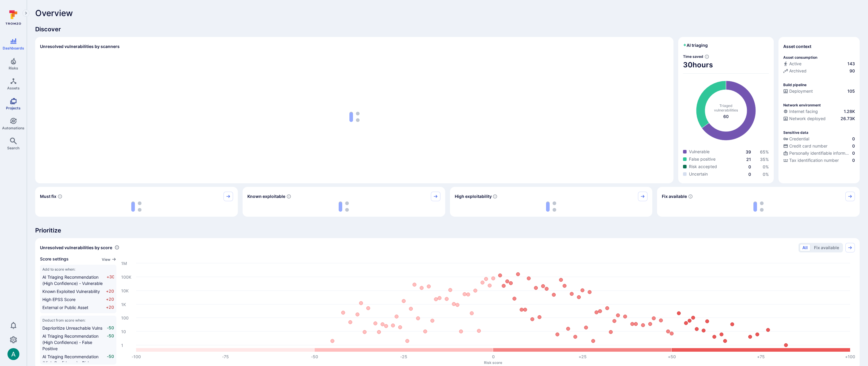  I want to click on a: Credential0, so click(819, 139).